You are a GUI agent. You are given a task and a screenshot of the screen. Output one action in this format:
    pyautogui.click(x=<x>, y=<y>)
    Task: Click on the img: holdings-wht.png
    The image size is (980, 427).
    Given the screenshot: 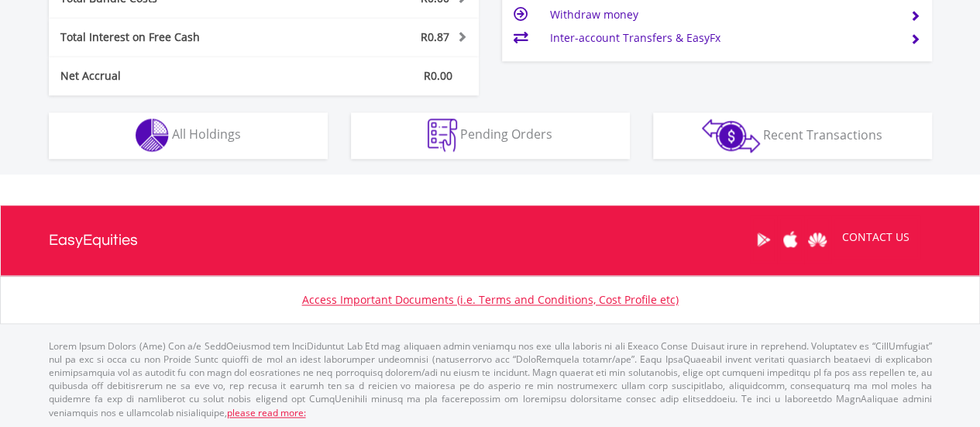 What is the action you would take?
    pyautogui.click(x=152, y=135)
    